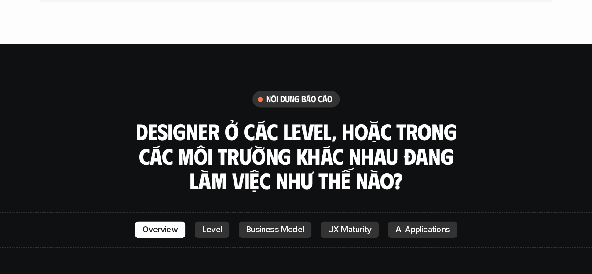 The width and height of the screenshot is (592, 274). What do you see at coordinates (299, 99) in the screenshot?
I see `h6: nội dung báo cáo` at bounding box center [299, 99].